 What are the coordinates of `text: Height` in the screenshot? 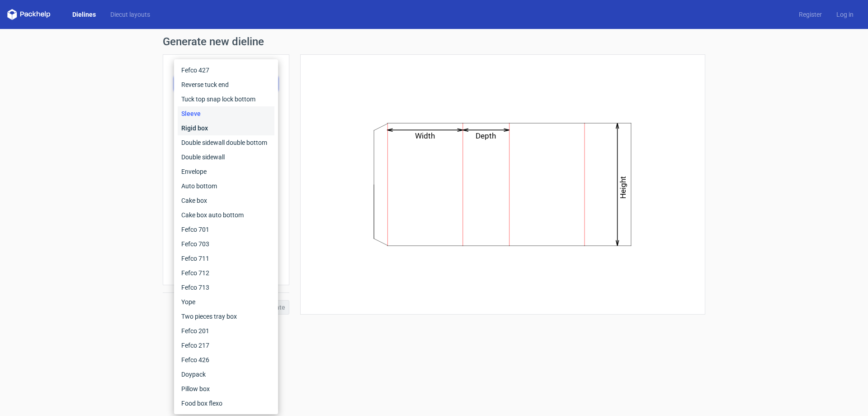 It's located at (624, 187).